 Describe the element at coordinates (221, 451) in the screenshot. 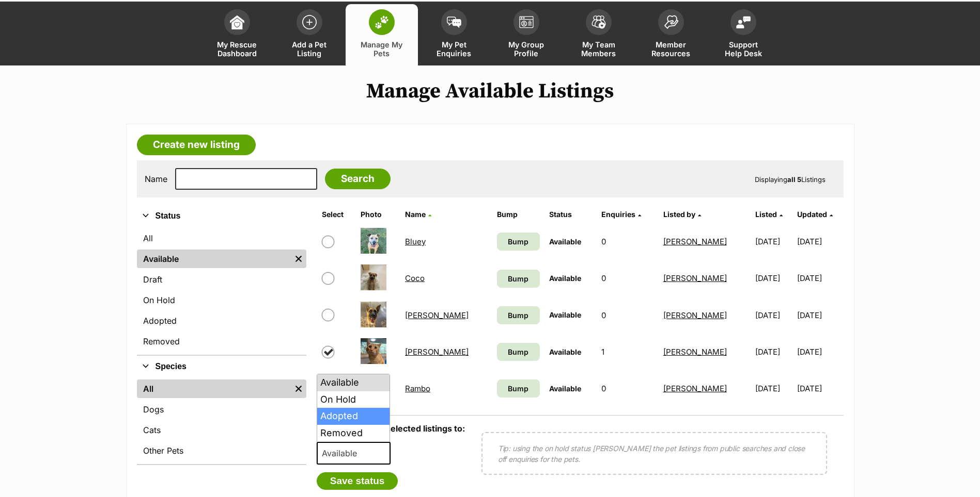

I see `a: Other Pets` at that location.